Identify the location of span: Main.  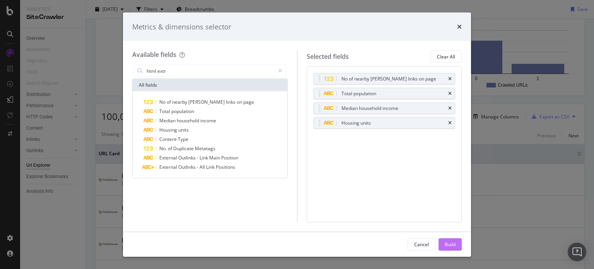
(215, 157).